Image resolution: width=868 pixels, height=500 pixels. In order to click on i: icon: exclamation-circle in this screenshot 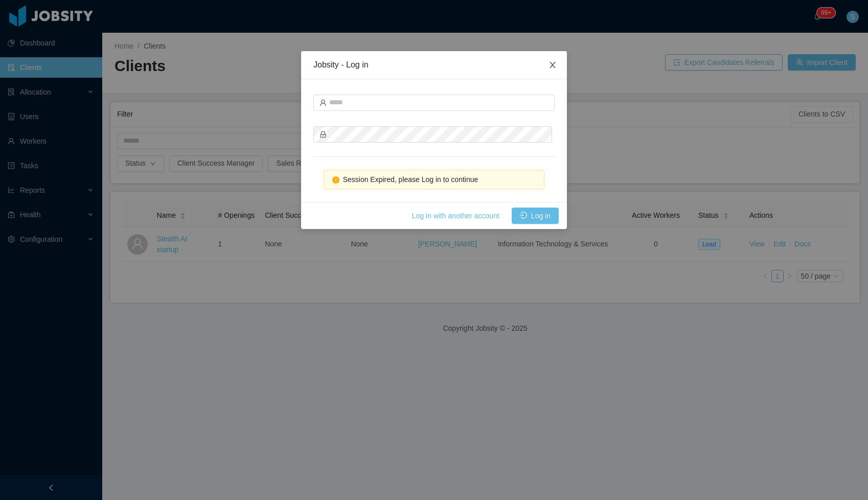, I will do `click(336, 180)`.